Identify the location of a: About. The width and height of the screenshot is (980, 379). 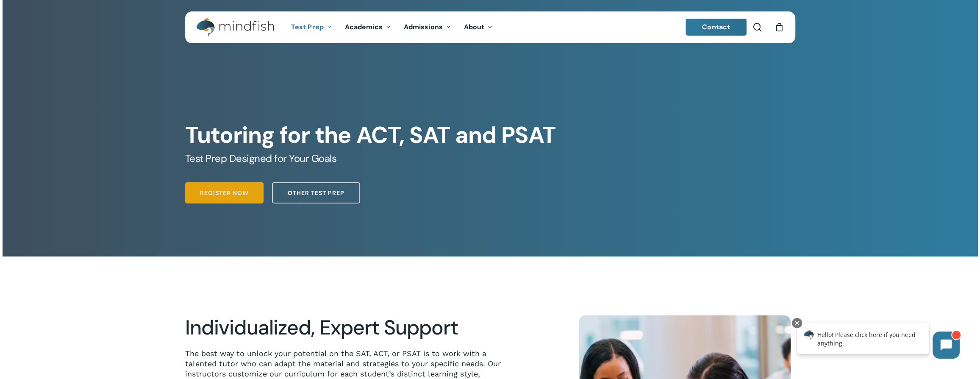
(478, 27).